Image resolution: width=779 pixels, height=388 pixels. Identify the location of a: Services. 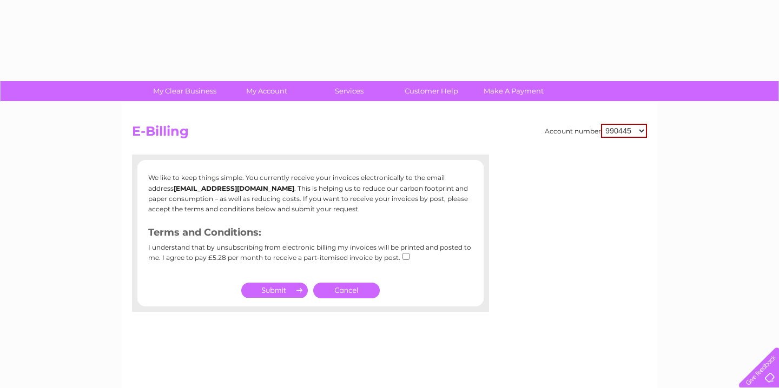
(349, 91).